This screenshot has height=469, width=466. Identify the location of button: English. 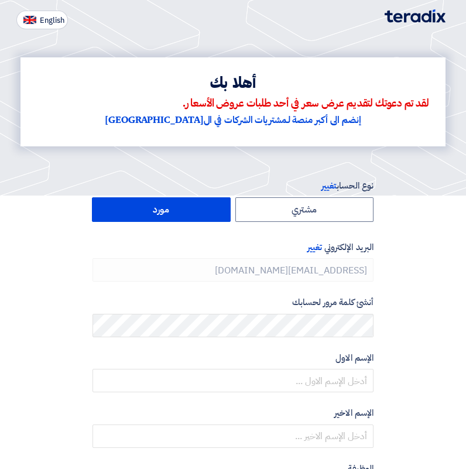
(42, 20).